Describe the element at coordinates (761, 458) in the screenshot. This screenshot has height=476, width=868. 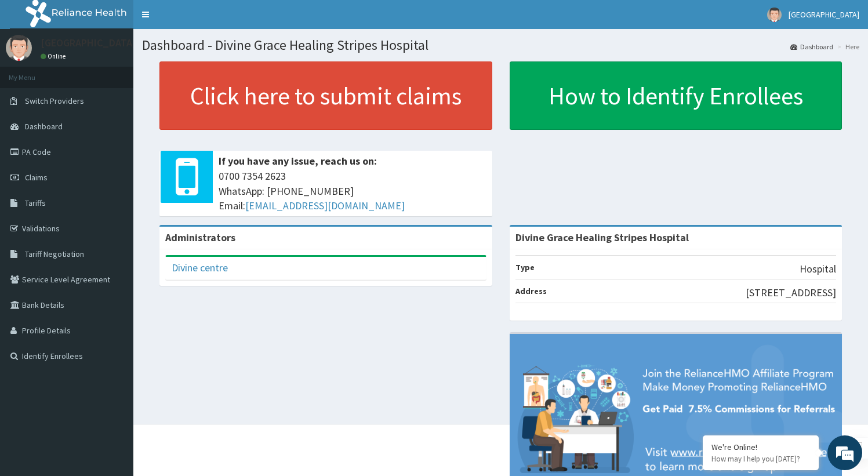
I see `p: How may I help you today?` at that location.